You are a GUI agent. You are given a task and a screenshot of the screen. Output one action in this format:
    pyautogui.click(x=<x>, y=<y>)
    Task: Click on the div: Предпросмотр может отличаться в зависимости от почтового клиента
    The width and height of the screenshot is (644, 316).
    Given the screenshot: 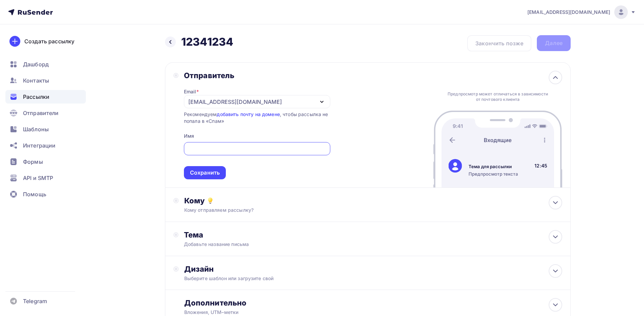 What is the action you would take?
    pyautogui.click(x=498, y=97)
    